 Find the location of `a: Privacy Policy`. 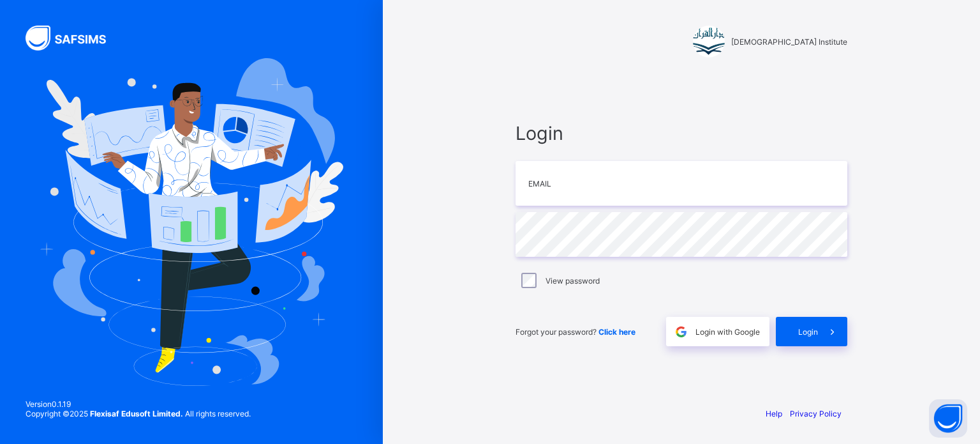

a: Privacy Policy is located at coordinates (815, 412).